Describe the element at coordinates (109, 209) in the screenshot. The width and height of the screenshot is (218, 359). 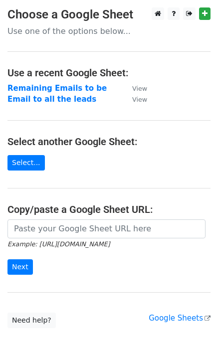
I see `h4: Copy/paste a Google Sheet URL:` at that location.